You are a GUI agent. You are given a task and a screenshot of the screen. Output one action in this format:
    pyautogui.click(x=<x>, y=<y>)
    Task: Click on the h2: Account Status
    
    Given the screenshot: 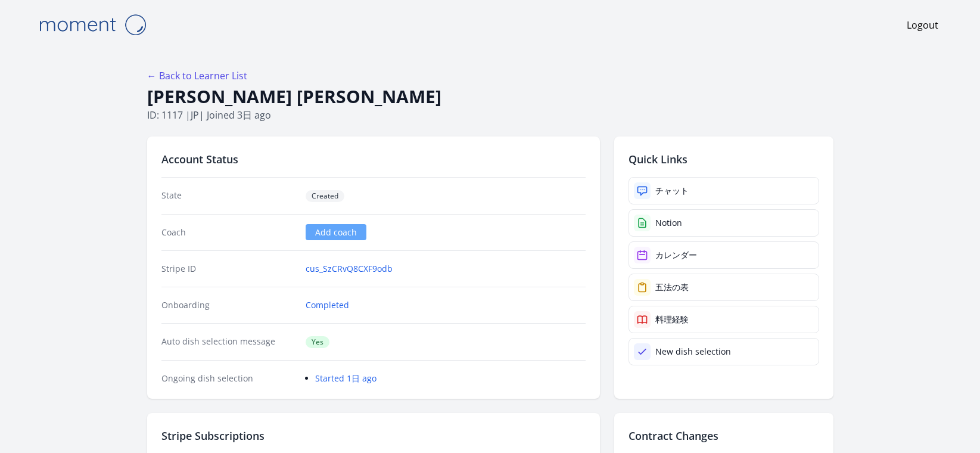 What is the action you would take?
    pyautogui.click(x=373, y=159)
    